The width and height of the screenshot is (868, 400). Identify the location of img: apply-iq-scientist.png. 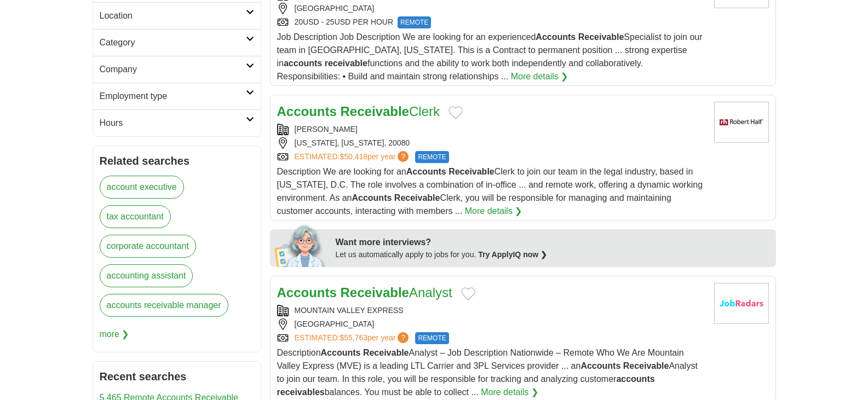
(300, 245).